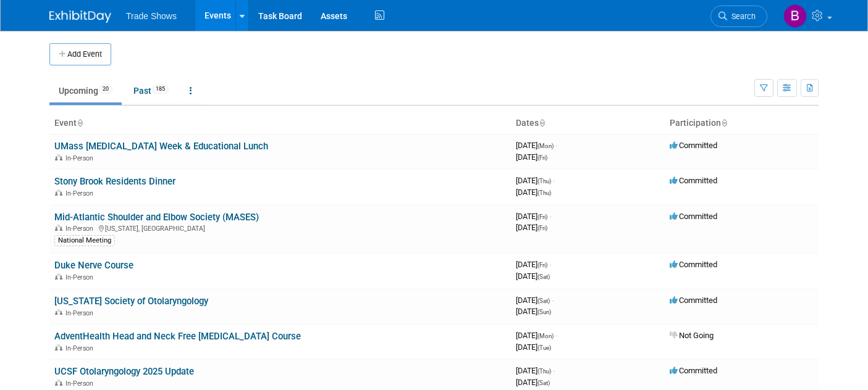 Image resolution: width=868 pixels, height=390 pixels. Describe the element at coordinates (85, 241) in the screenshot. I see `div: National Meeting` at that location.